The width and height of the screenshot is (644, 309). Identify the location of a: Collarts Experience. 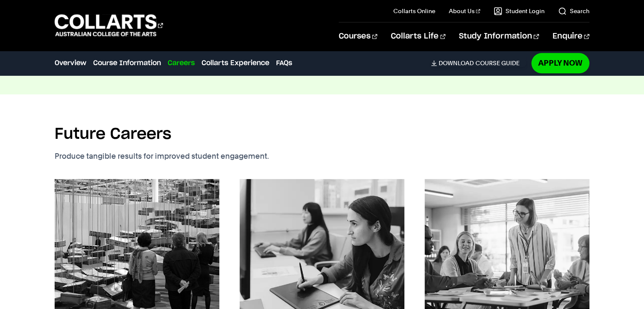
(235, 63).